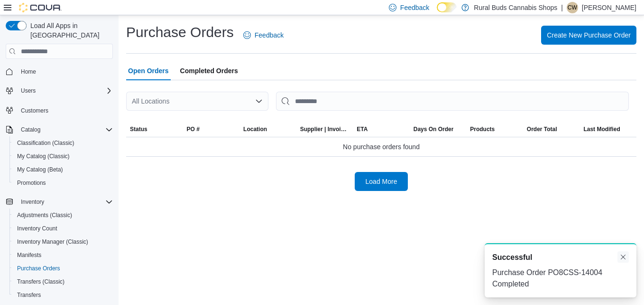 The width and height of the screenshot is (644, 305). I want to click on input: Dark Mode, so click(447, 7).